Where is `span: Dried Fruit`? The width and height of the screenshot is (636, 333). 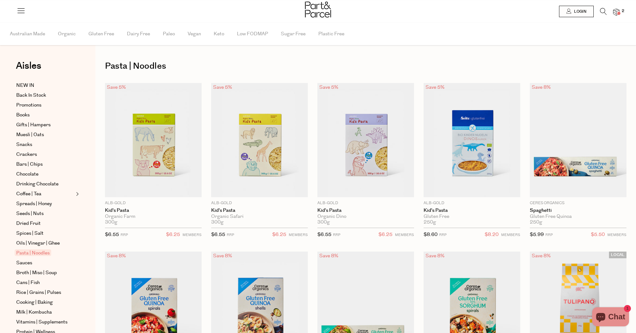
span: Dried Fruit is located at coordinates (28, 224).